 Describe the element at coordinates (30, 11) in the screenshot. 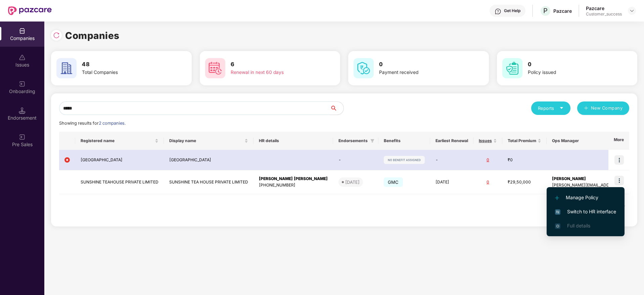

I see `img: New Pazcare Logo` at that location.